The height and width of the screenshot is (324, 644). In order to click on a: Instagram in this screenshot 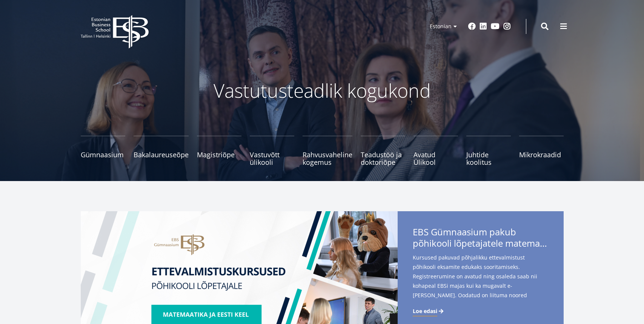, I will do `click(507, 26)`.